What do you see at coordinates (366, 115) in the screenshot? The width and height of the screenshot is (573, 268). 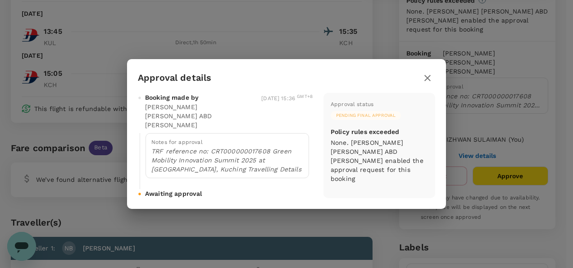 I see `span: Pending final approval` at bounding box center [366, 115].